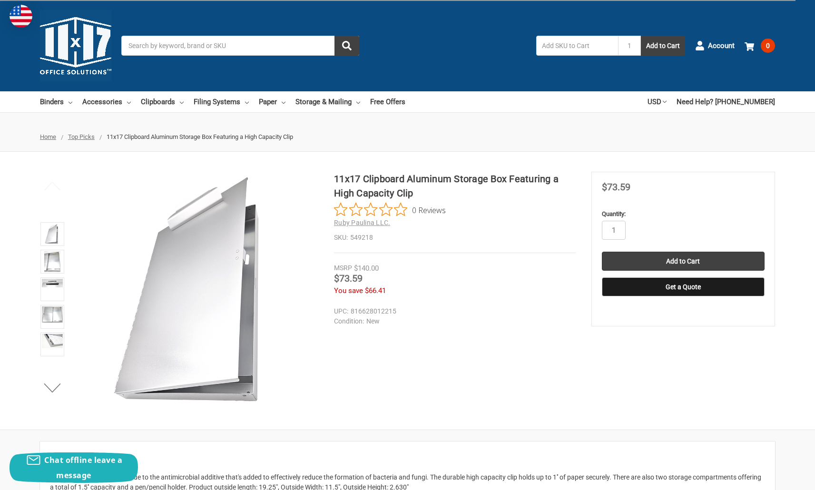 This screenshot has width=815, height=490. Describe the element at coordinates (52, 388) in the screenshot. I see `button: Next` at that location.